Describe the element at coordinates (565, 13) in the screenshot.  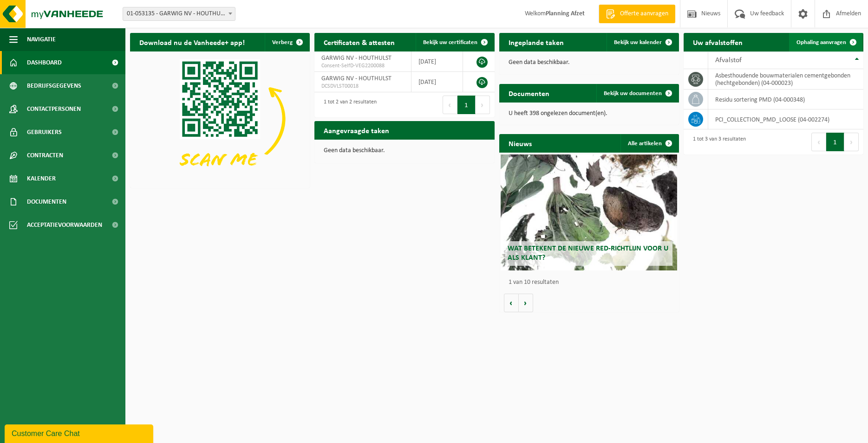
I see `strong: Planning Afzet` at that location.